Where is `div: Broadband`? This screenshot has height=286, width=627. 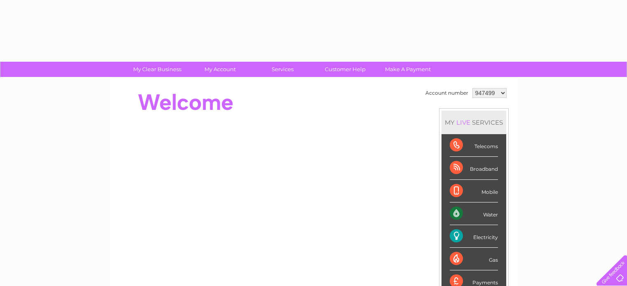 div: Broadband is located at coordinates (474, 168).